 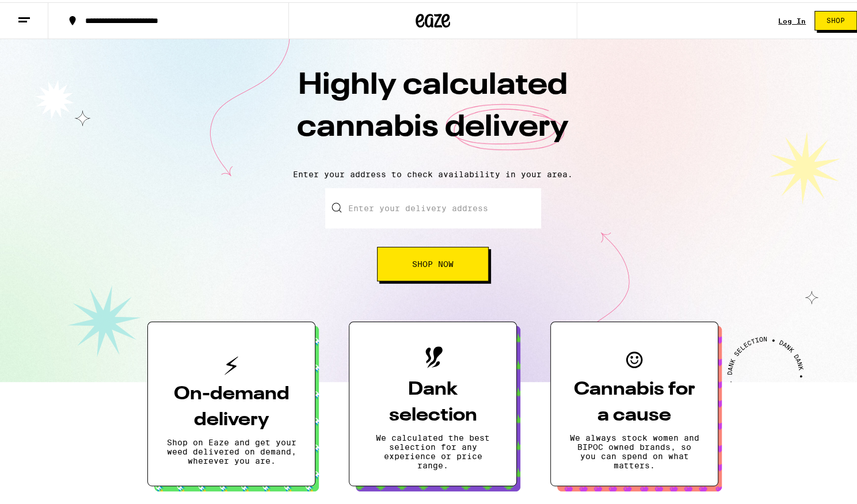 I want to click on span: Shop, so click(x=835, y=18).